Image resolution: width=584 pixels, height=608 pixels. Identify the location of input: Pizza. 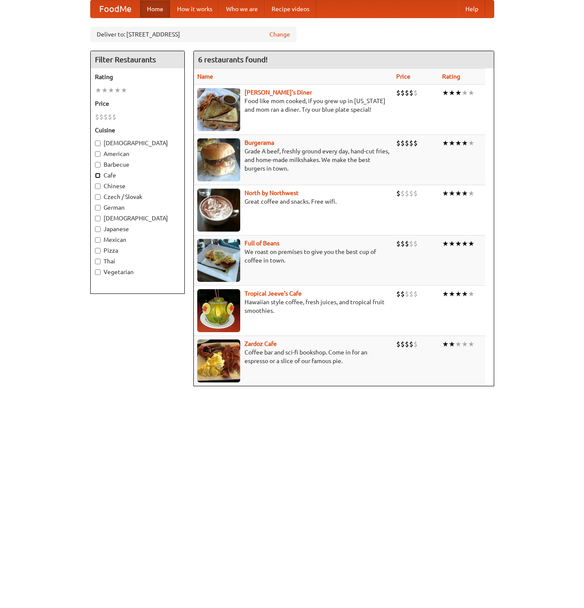
(98, 250).